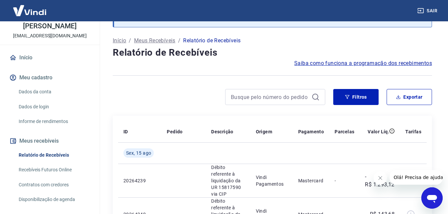 This screenshot has height=214, width=448. What do you see at coordinates (356, 97) in the screenshot?
I see `button: Filtros` at bounding box center [356, 97].